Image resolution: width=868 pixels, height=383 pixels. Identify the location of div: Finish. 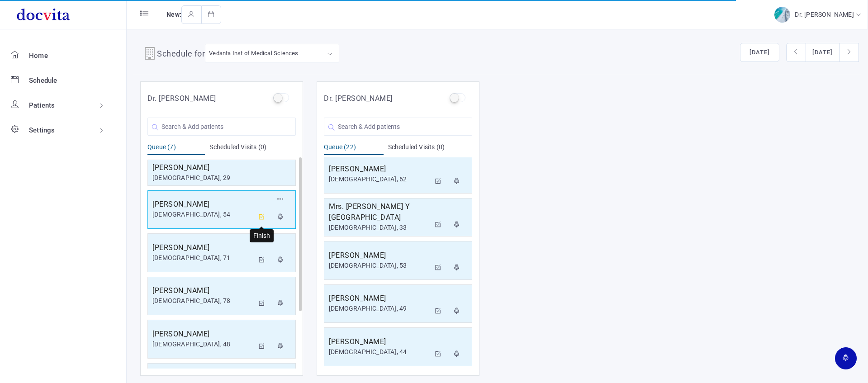
(261, 235).